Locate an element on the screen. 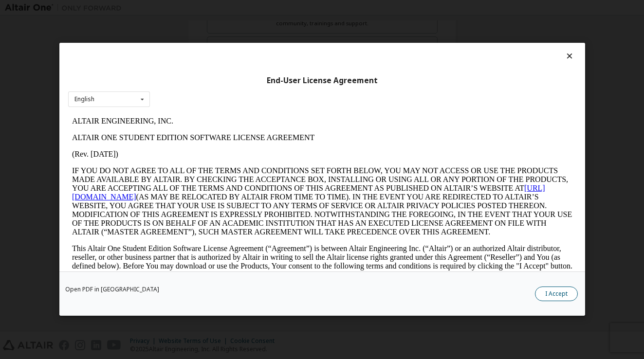 The image size is (644, 359). button: I Accept is located at coordinates (556, 294).